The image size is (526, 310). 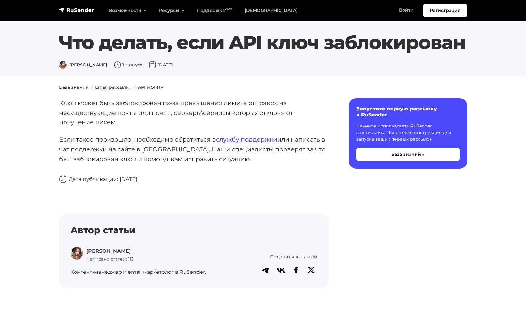 I want to click on a: Ресурсы, so click(x=171, y=10).